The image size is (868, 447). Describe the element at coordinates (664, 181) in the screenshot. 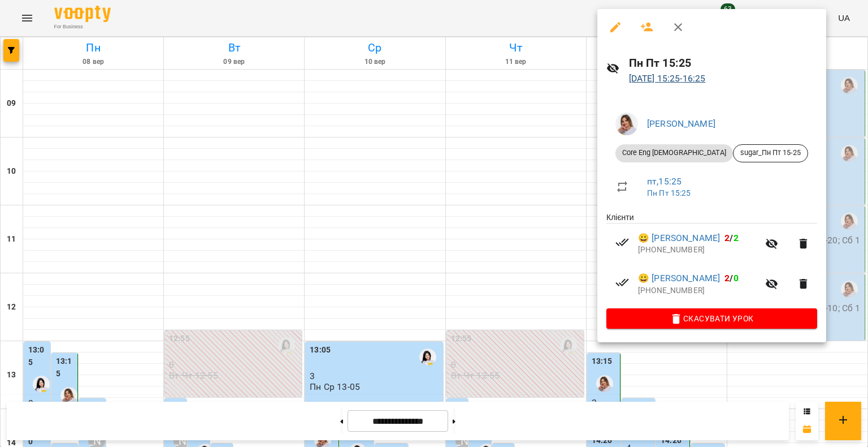

I see `a: пт , 15:25` at that location.